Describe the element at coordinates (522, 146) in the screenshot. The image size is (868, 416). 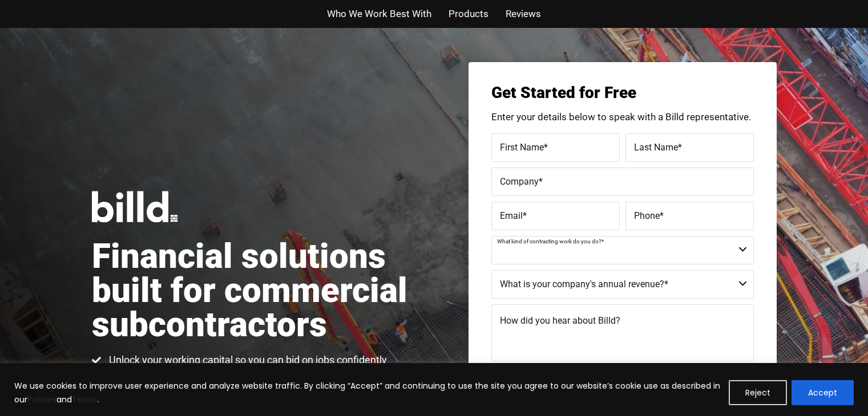
I see `span: First Name` at that location.